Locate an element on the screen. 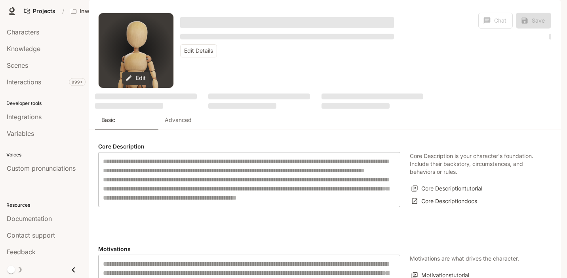 The height and width of the screenshot is (278, 567). button: Edit Details is located at coordinates (198, 51).